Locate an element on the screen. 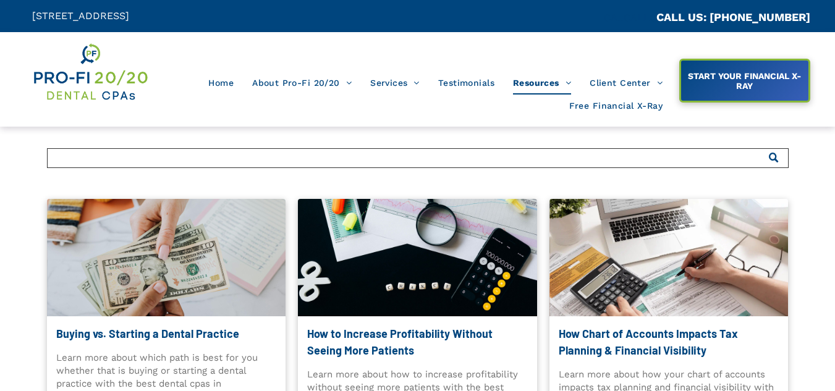 This screenshot has height=391, width=835. a: Home is located at coordinates (221, 83).